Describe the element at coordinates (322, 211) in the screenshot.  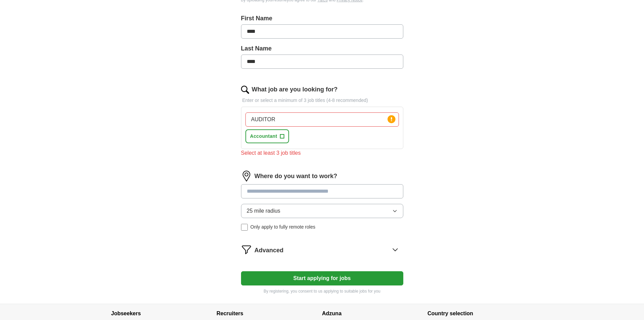
I see `button: 25 mile radius` at that location.